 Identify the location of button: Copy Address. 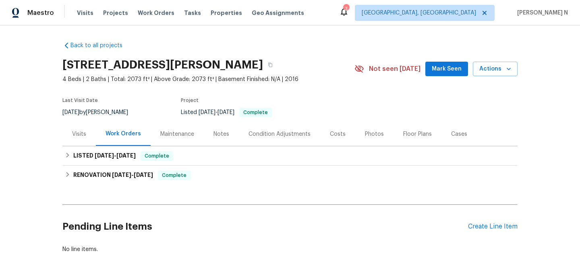
(270, 65).